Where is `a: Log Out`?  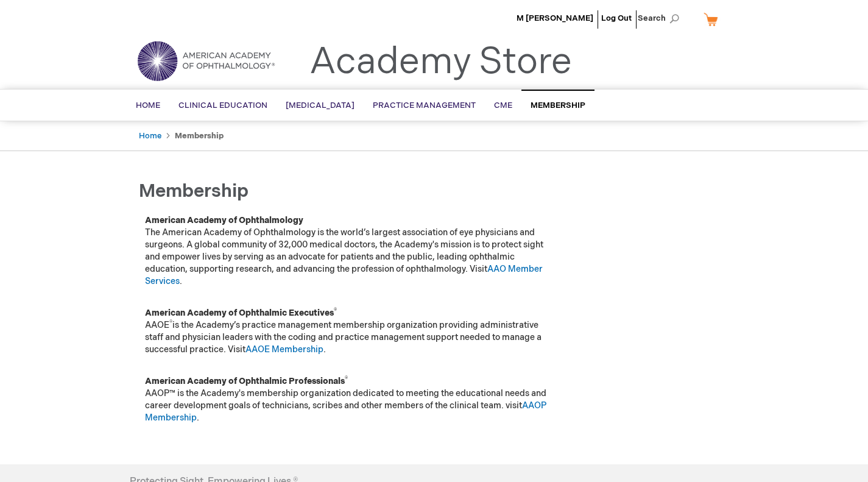 a: Log Out is located at coordinates (616, 18).